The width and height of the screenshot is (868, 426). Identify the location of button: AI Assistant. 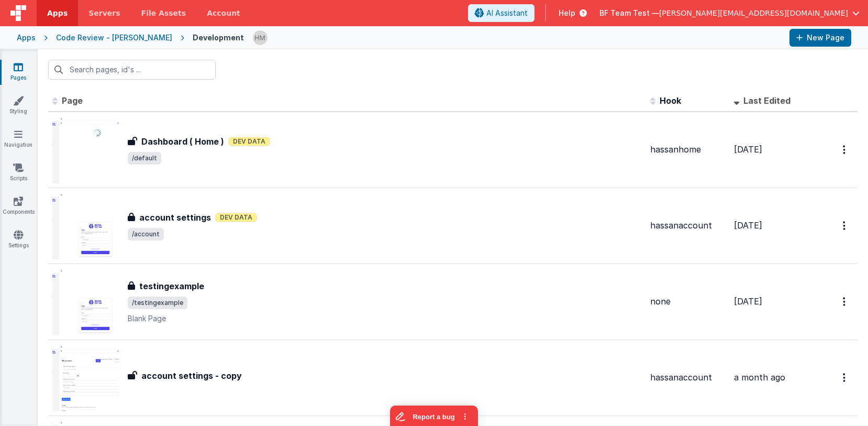
(501, 13).